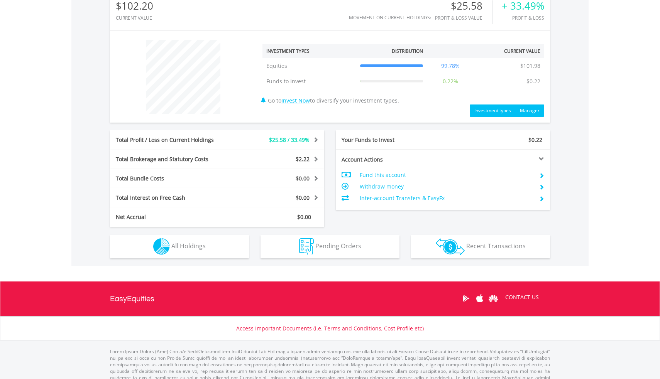  I want to click on a: Access Important Documents (i.e. Terms and Conditions, Cost Profile etc), so click(330, 328).